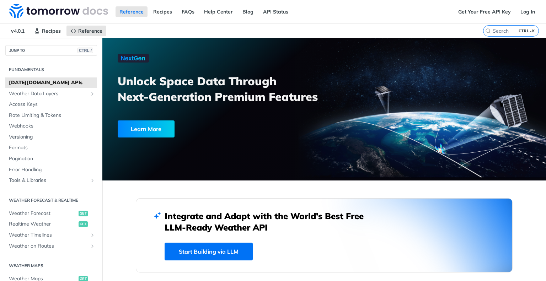  I want to click on h2: Weather Forecast & realtime, so click(51, 200).